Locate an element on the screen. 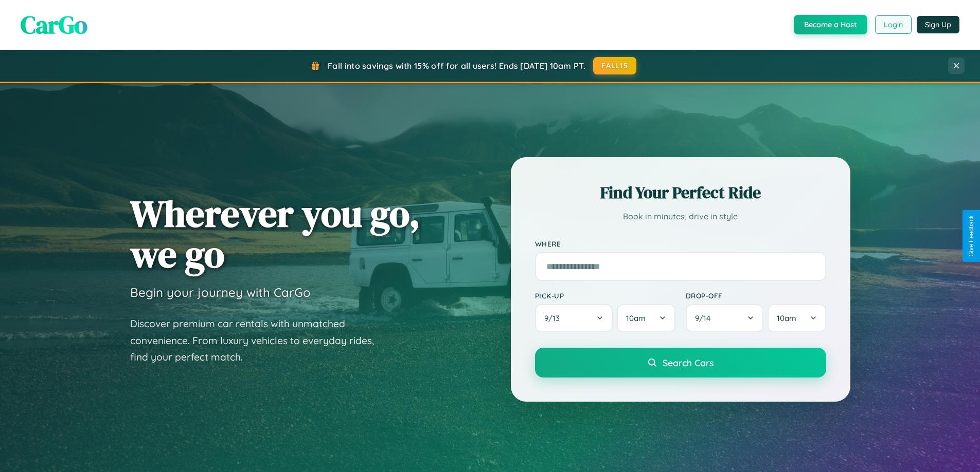  h1: Wherever you go, we go is located at coordinates (275, 234).